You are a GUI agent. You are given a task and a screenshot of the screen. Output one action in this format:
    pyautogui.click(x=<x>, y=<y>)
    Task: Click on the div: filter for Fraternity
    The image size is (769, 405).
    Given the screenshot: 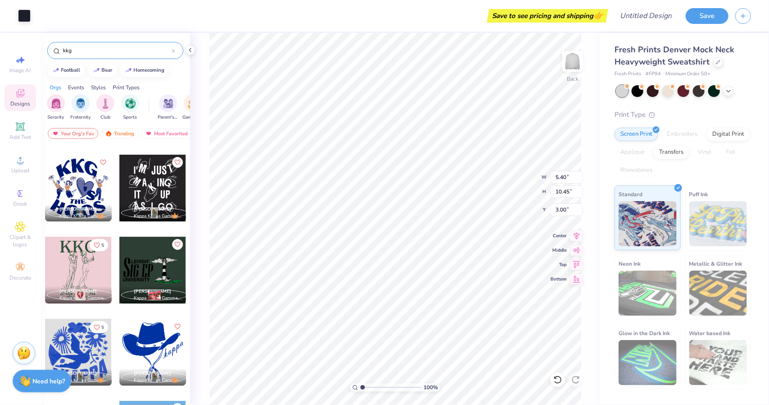 What is the action you would take?
    pyautogui.click(x=81, y=107)
    